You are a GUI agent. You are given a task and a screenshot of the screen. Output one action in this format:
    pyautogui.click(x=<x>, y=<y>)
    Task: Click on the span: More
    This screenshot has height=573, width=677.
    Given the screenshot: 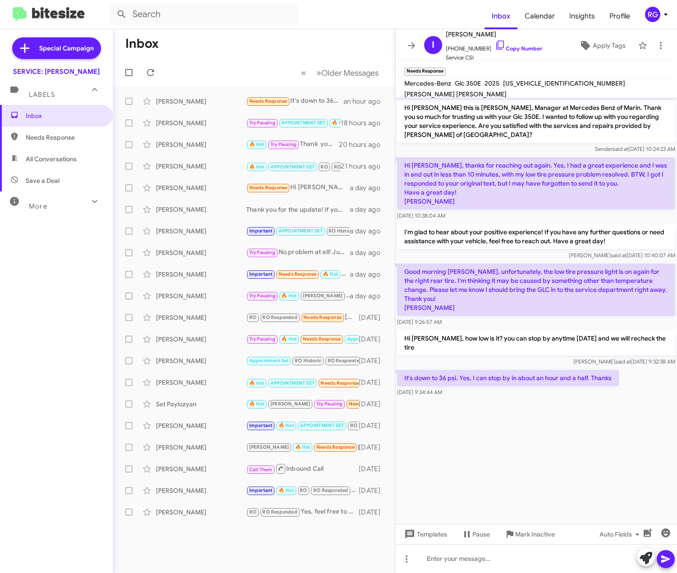 What is the action you would take?
    pyautogui.click(x=38, y=206)
    